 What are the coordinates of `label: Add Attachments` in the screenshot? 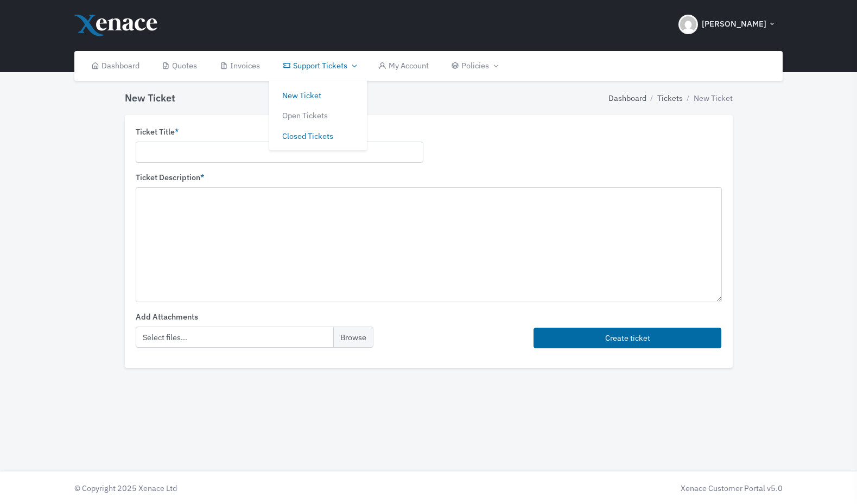 It's located at (167, 317).